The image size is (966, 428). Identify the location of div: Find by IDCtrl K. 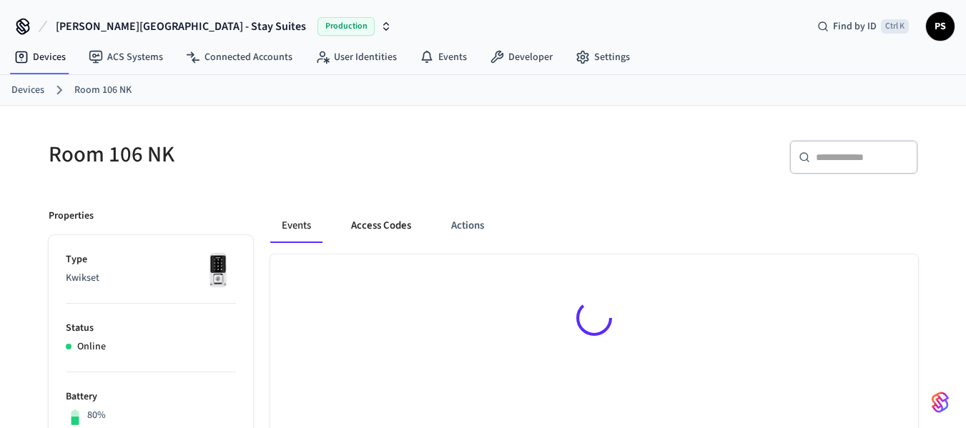
(863, 26).